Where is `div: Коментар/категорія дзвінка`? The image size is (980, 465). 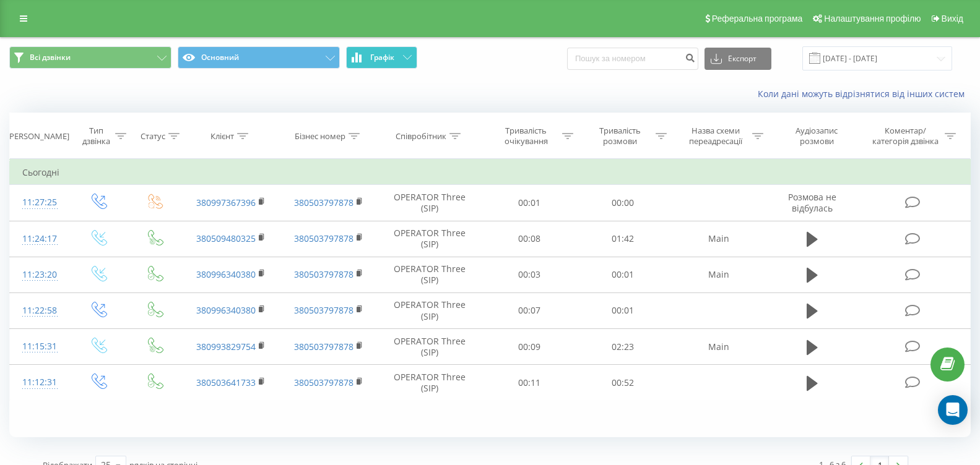 div: Коментар/категорія дзвінка is located at coordinates (905, 136).